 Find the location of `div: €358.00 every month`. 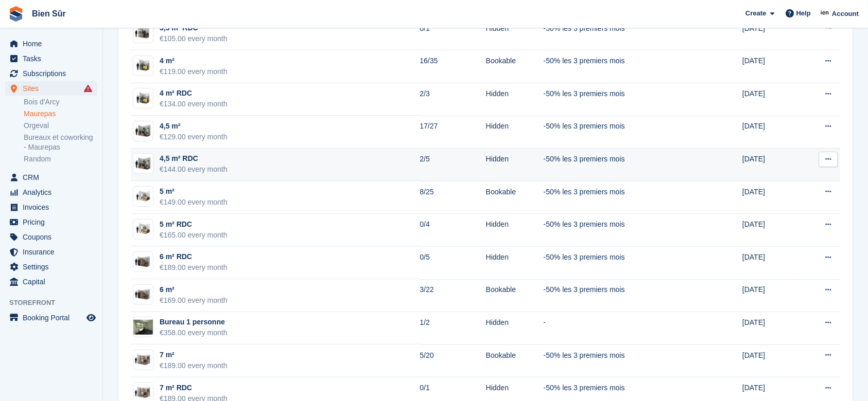

div: €358.00 every month is located at coordinates (194, 333).